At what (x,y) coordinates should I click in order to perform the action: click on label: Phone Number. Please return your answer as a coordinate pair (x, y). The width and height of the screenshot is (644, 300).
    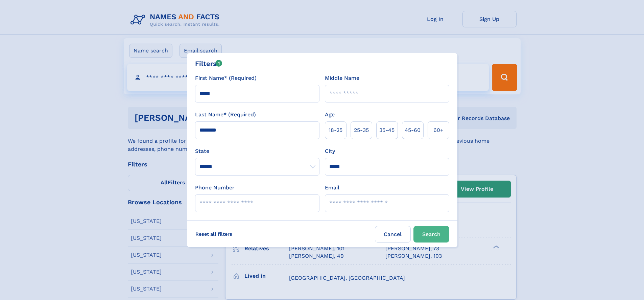
    Looking at the image, I should click on (215, 188).